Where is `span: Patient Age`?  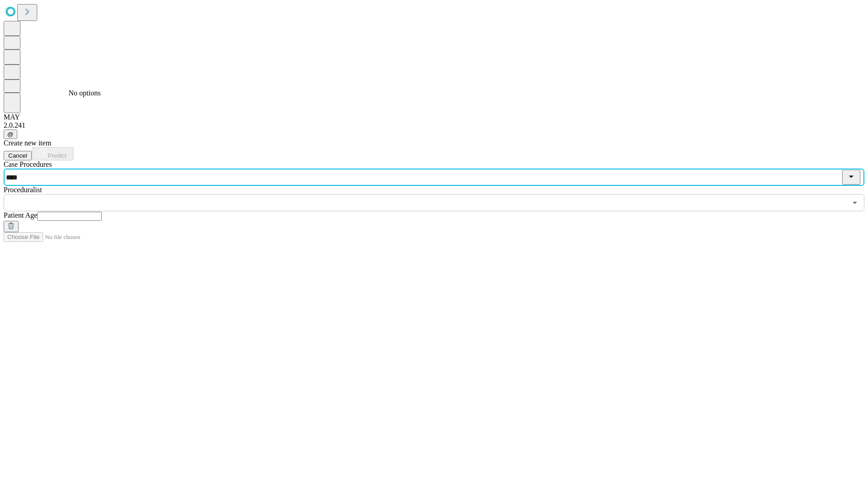 span: Patient Age is located at coordinates (20, 215).